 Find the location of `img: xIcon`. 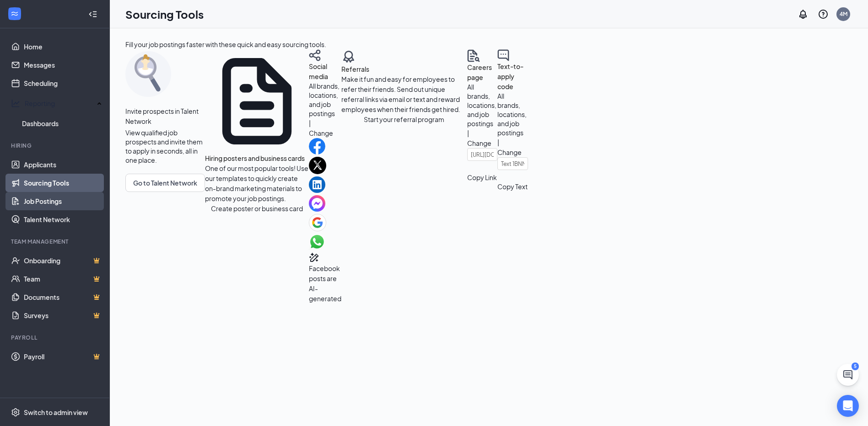

img: xIcon is located at coordinates (317, 166).